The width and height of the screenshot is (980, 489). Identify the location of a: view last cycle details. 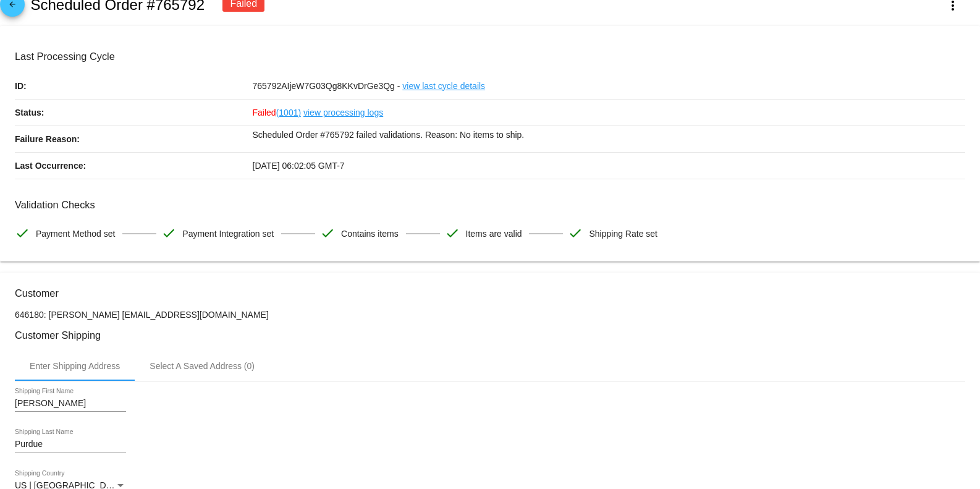
(444, 86).